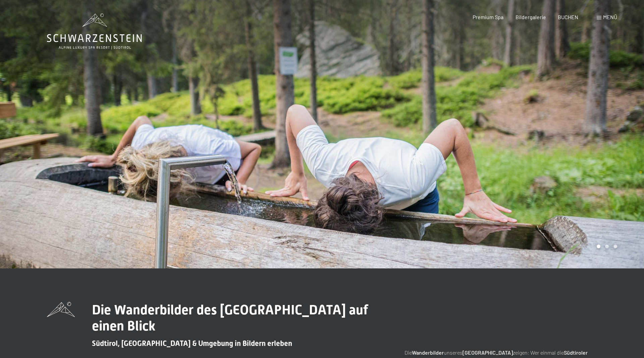  Describe the element at coordinates (599, 246) in the screenshot. I see `div: Carousel Page 1 (Current Slide)` at that location.